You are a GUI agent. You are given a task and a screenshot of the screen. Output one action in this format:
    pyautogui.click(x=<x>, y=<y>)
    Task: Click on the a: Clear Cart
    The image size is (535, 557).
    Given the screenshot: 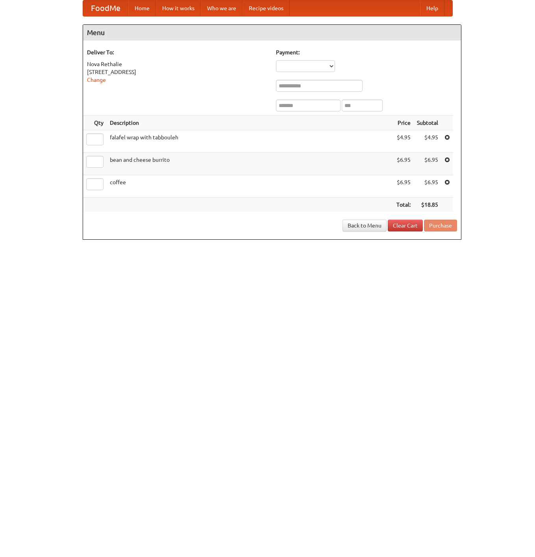 What is the action you would take?
    pyautogui.click(x=405, y=226)
    